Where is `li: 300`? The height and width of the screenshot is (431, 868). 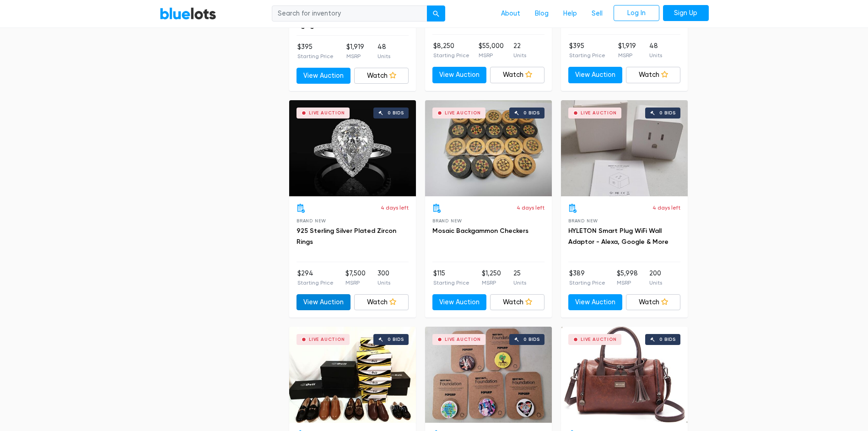
li: 300 is located at coordinates (384, 278).